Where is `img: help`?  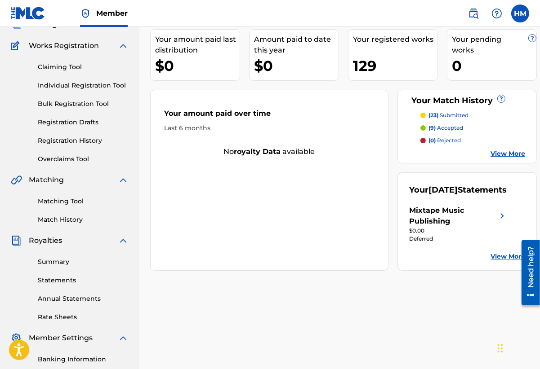 img: help is located at coordinates (497, 13).